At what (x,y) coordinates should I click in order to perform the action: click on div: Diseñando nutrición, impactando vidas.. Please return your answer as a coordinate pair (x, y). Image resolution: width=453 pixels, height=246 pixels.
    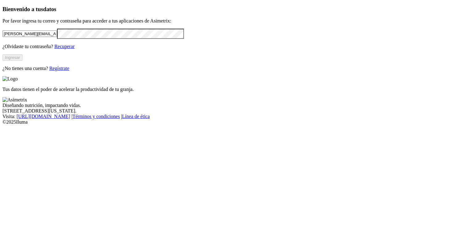
    Looking at the image, I should click on (227, 105).